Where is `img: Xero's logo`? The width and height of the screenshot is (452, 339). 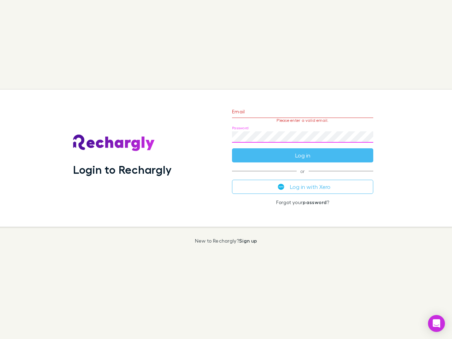
img: Xero's logo is located at coordinates (281, 187).